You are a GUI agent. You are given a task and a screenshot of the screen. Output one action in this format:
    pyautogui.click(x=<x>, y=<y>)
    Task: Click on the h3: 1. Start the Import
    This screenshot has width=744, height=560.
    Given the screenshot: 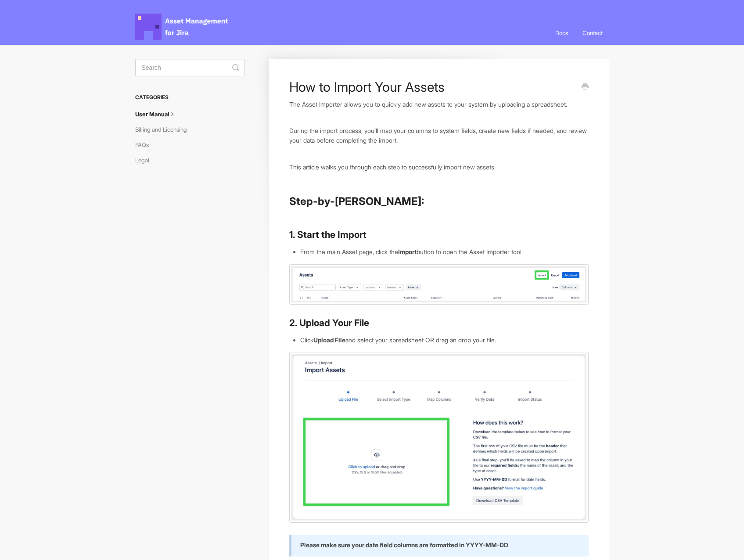 What is the action you would take?
    pyautogui.click(x=439, y=235)
    